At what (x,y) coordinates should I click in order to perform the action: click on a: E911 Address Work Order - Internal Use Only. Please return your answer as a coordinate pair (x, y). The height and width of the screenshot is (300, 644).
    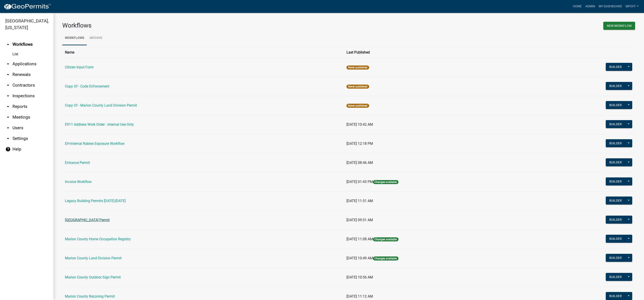
    Looking at the image, I should click on (100, 124).